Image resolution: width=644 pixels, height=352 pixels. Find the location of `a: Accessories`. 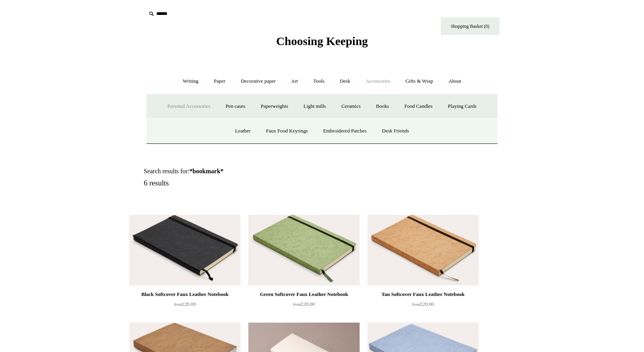

a: Accessories is located at coordinates (378, 81).